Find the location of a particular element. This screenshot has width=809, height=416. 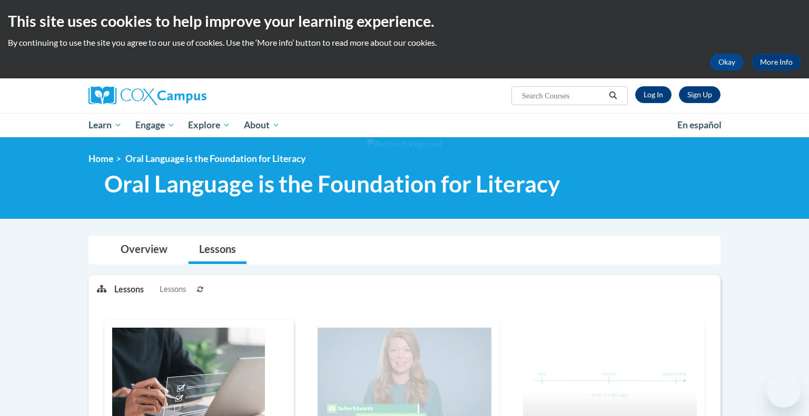

p: Lessons is located at coordinates (129, 290).